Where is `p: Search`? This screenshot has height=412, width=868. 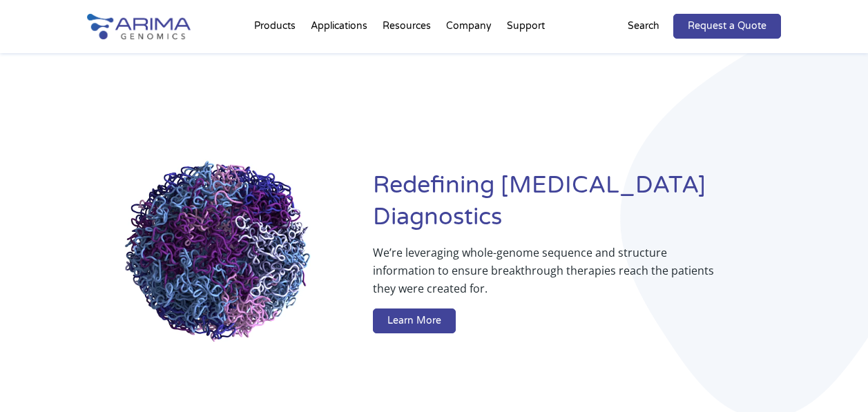 p: Search is located at coordinates (643, 26).